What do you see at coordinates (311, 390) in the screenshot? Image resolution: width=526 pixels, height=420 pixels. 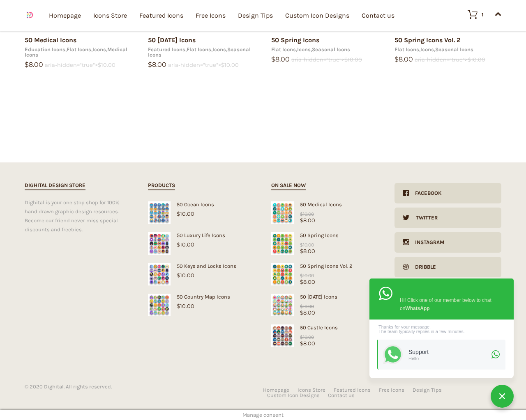 I see `a: Icons Store` at bounding box center [311, 390].